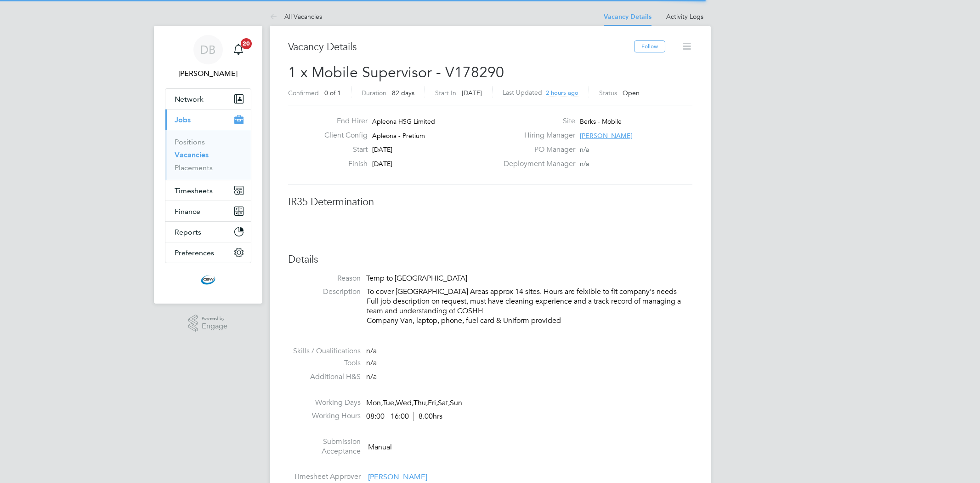  Describe the element at coordinates (396, 72) in the screenshot. I see `span: 1 x Mobile Supervisor - V178290` at that location.